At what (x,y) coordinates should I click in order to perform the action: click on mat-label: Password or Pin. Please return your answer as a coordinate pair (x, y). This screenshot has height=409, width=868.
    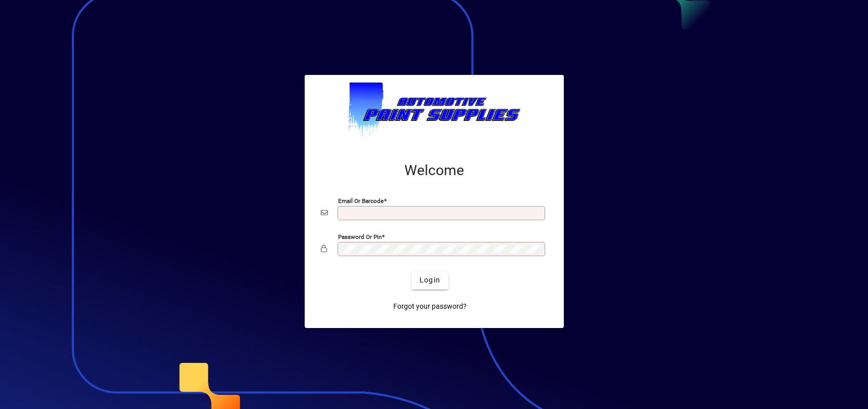
    Looking at the image, I should click on (360, 236).